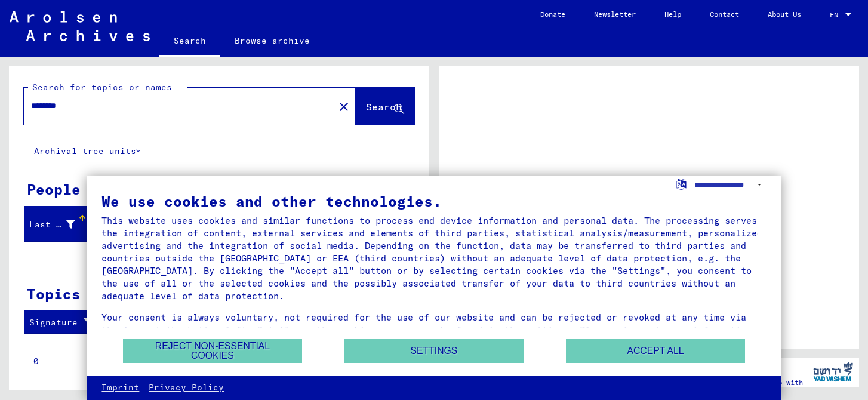 This screenshot has width=868, height=400. I want to click on div: This website uses cookies and similar functions to process end device information and personal da..., so click(433, 258).